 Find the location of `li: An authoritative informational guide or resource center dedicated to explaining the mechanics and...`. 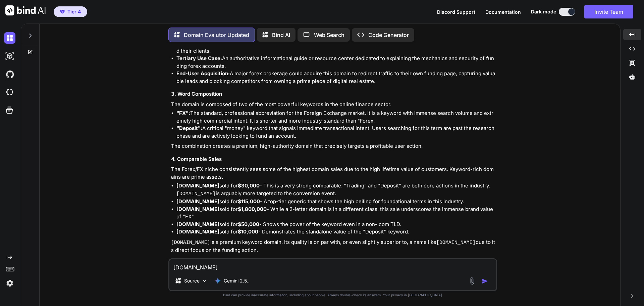

li: An authoritative informational guide or resource center dedicated to explaining the mechanics and... is located at coordinates (336, 62).